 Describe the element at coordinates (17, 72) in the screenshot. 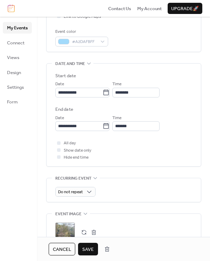

I see `a: Design` at that location.